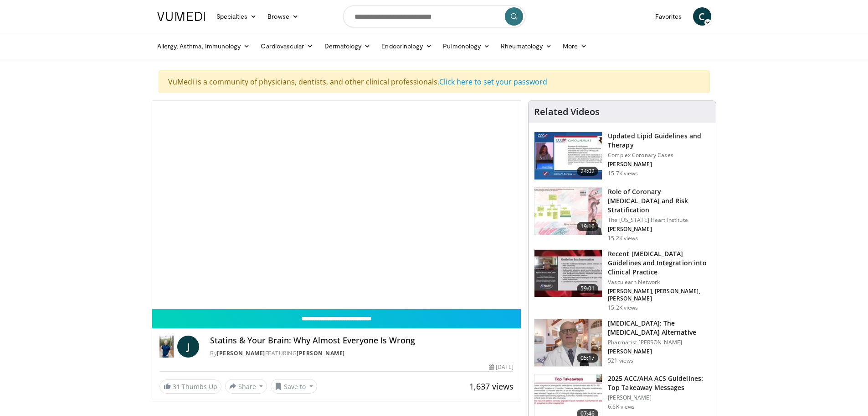 Image resolution: width=868 pixels, height=416 pixels. I want to click on button: Share, so click(246, 386).